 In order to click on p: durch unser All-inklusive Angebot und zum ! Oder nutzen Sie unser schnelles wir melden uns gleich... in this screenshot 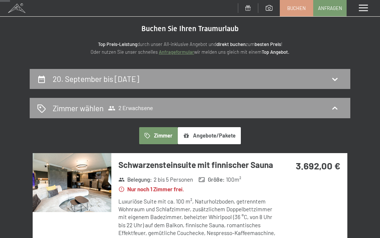, I will do `click(190, 48)`.